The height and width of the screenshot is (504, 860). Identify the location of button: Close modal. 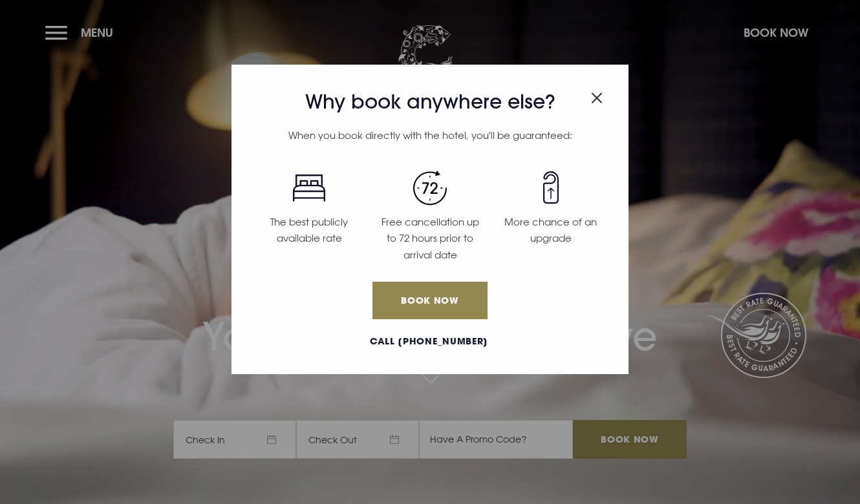
(597, 96).